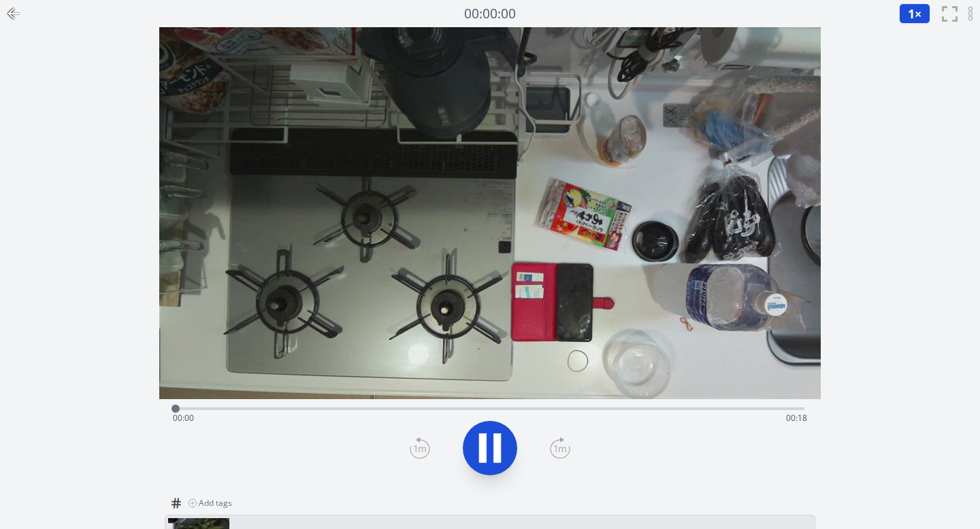 This screenshot has height=529, width=980. Describe the element at coordinates (796, 417) in the screenshot. I see `span: 00:18` at that location.